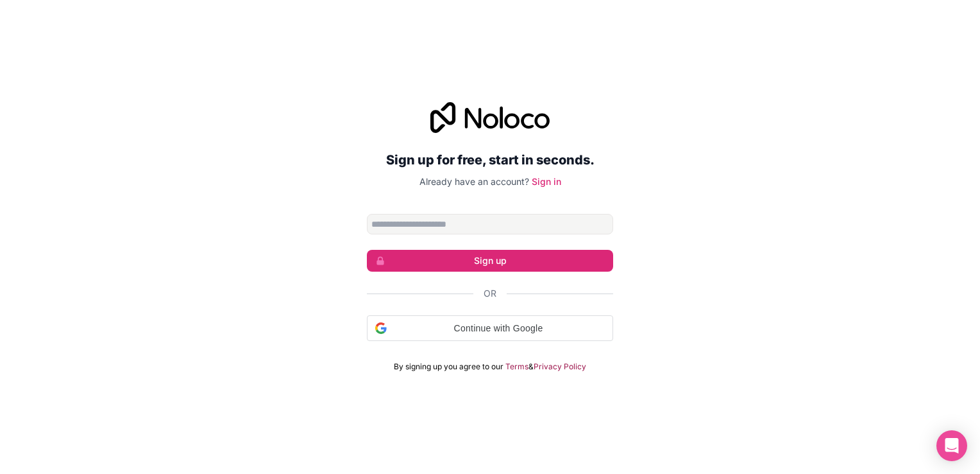 The height and width of the screenshot is (474, 980). Describe the element at coordinates (952, 446) in the screenshot. I see `div: Open Intercom Messenger` at that location.